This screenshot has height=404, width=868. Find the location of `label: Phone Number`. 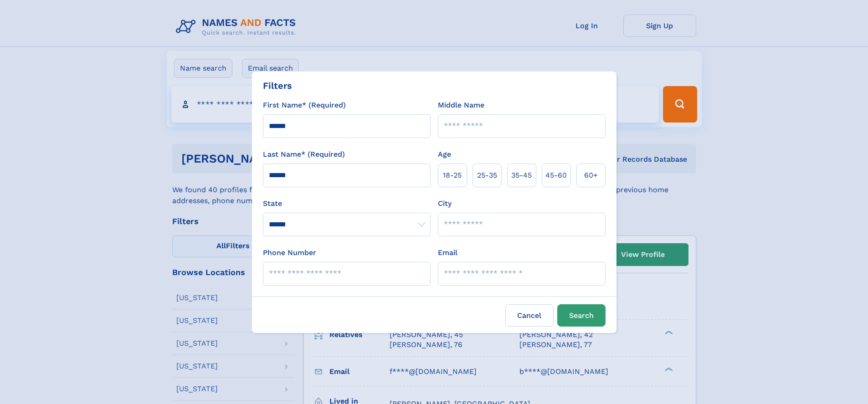

label: Phone Number is located at coordinates (289, 253).